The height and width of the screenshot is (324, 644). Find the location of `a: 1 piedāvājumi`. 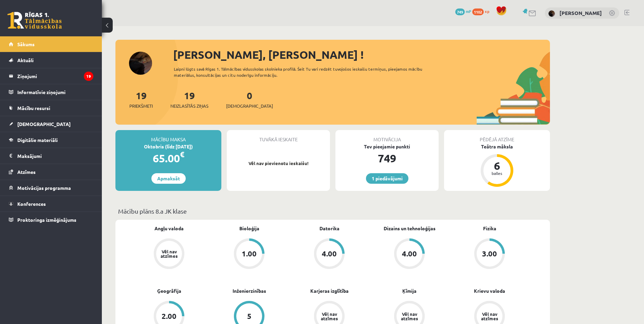

a: 1 piedāvājumi is located at coordinates (387, 178).